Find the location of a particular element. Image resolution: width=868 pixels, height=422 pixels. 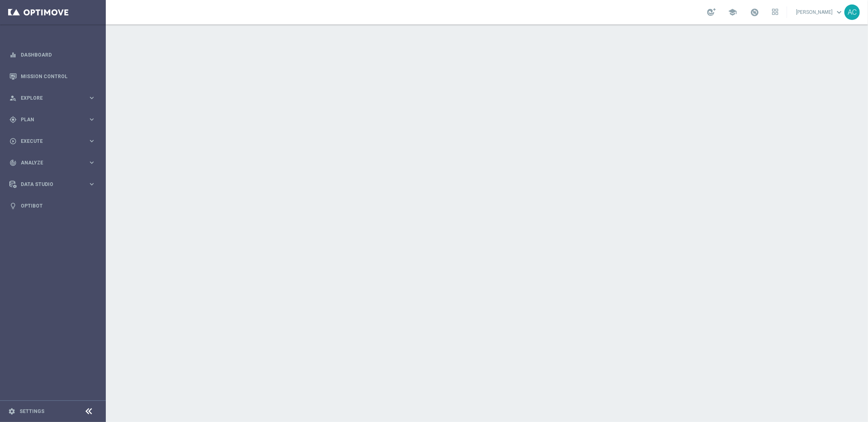

a: Mission Control is located at coordinates (58, 76).